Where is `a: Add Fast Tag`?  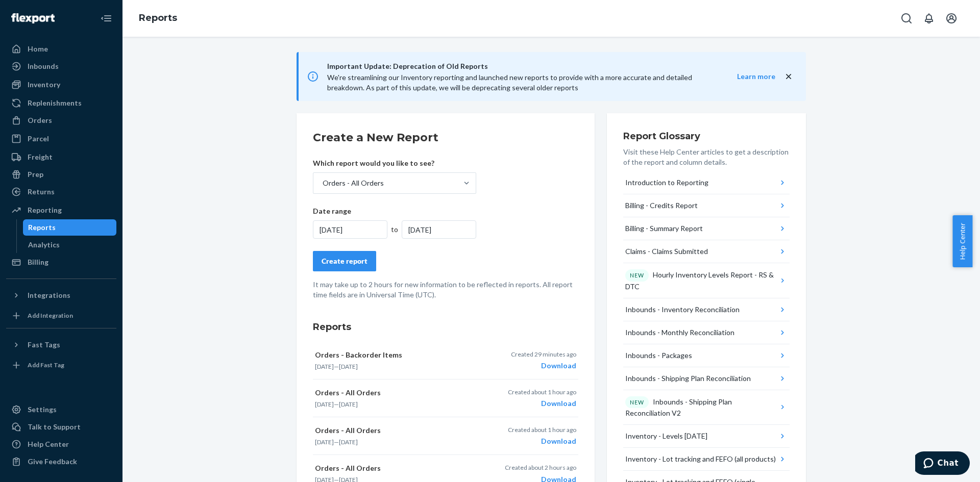
a: Add Fast Tag is located at coordinates (61, 365).